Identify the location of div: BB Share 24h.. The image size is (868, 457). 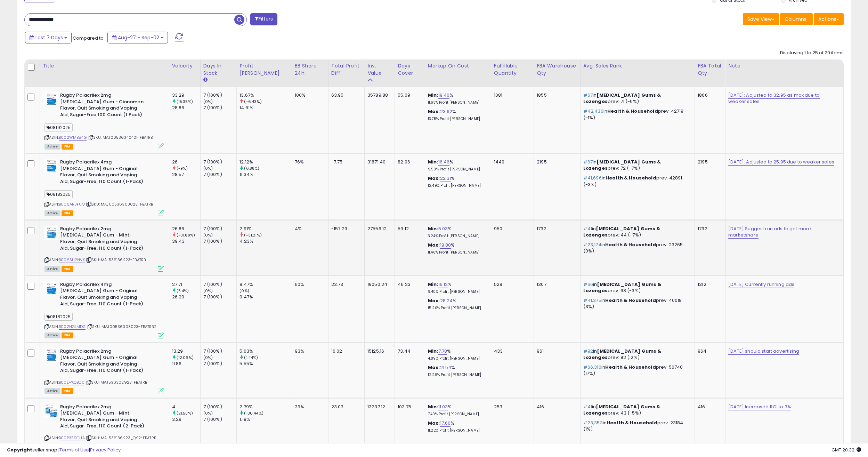
(310, 69).